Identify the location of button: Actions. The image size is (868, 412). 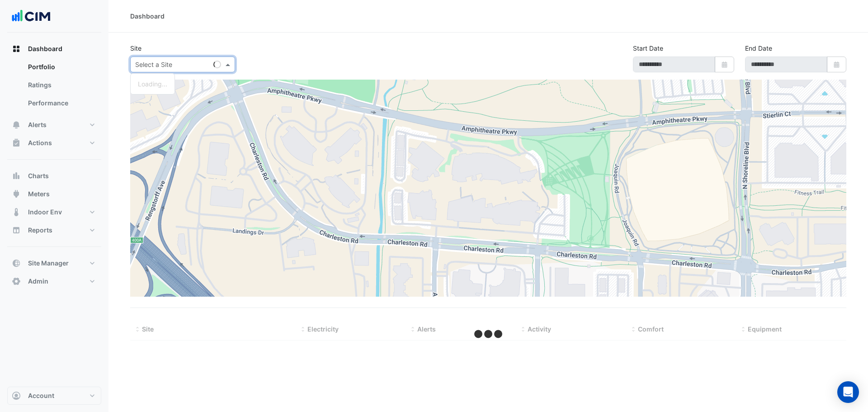
(54, 143).